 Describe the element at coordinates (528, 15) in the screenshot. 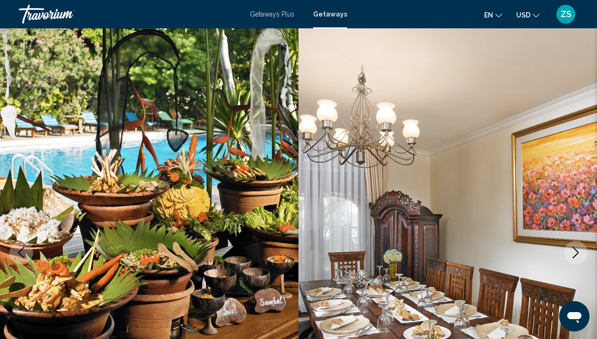

I see `button: Change currency` at that location.